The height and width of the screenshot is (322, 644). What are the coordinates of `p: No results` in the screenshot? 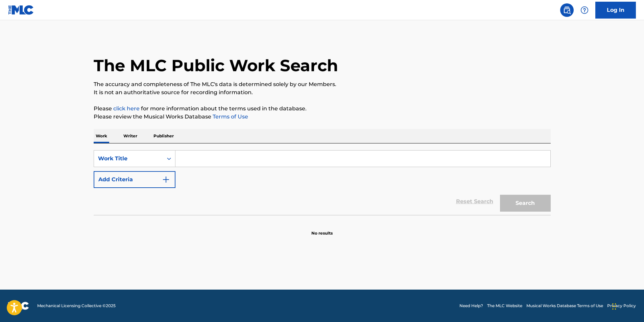 It's located at (322, 229).